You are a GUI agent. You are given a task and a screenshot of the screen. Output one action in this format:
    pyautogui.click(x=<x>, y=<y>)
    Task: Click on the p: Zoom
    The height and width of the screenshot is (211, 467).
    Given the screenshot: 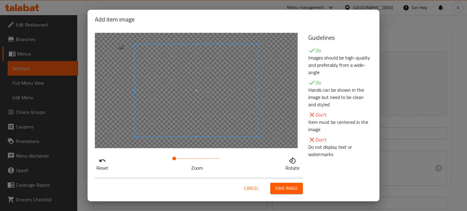 What is the action you would take?
    pyautogui.click(x=197, y=168)
    